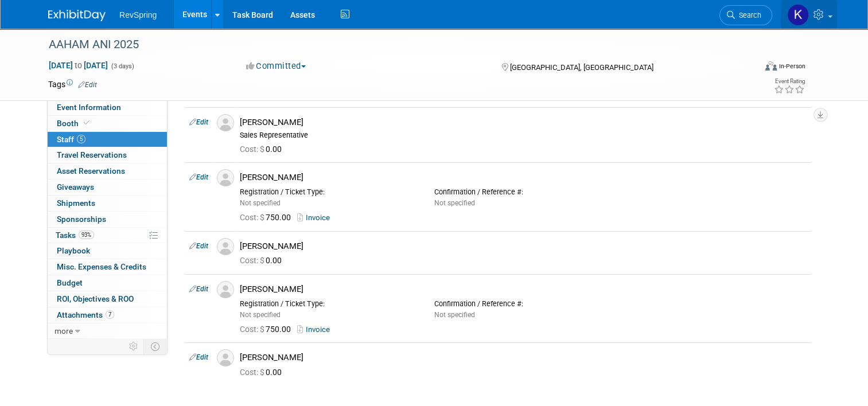 The image size is (868, 406). Describe the element at coordinates (138, 15) in the screenshot. I see `span: RevSpring` at that location.